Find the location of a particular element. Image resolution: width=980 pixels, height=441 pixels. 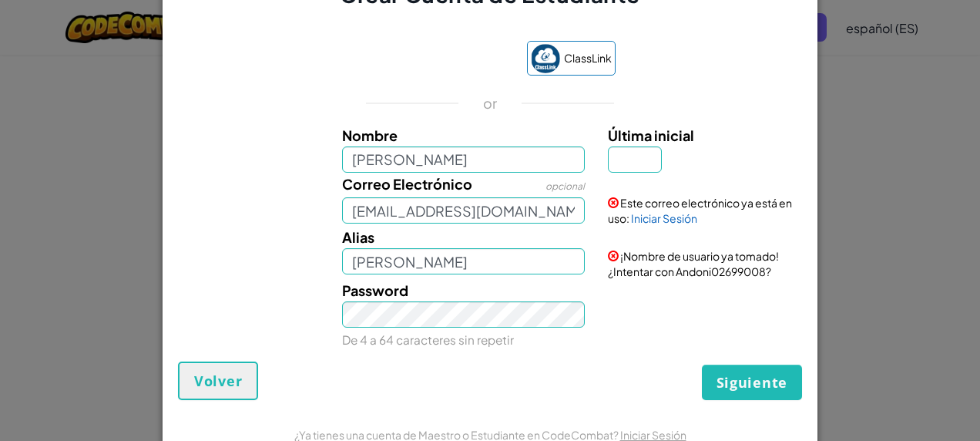

span: Correo Electrónico is located at coordinates (407, 184).